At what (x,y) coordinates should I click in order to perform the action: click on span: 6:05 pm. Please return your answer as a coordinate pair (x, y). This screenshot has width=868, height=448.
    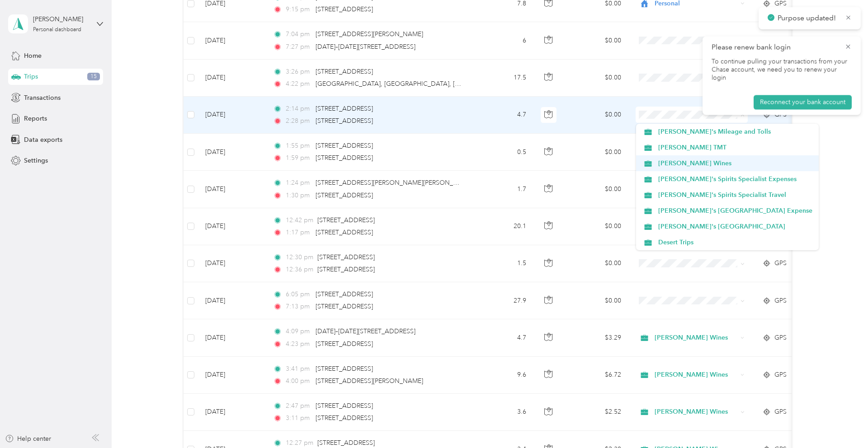
    Looking at the image, I should click on (298, 295).